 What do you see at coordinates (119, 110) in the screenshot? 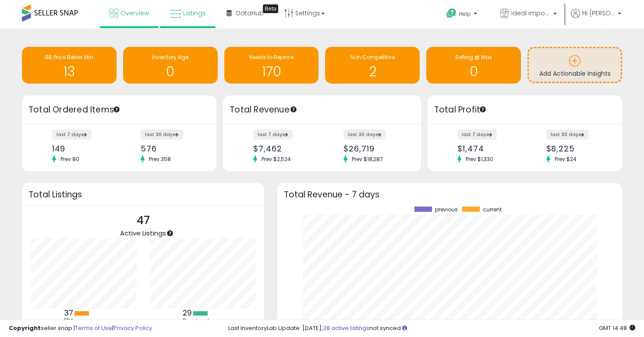
I see `h3: Total Ordered Items` at bounding box center [119, 110].